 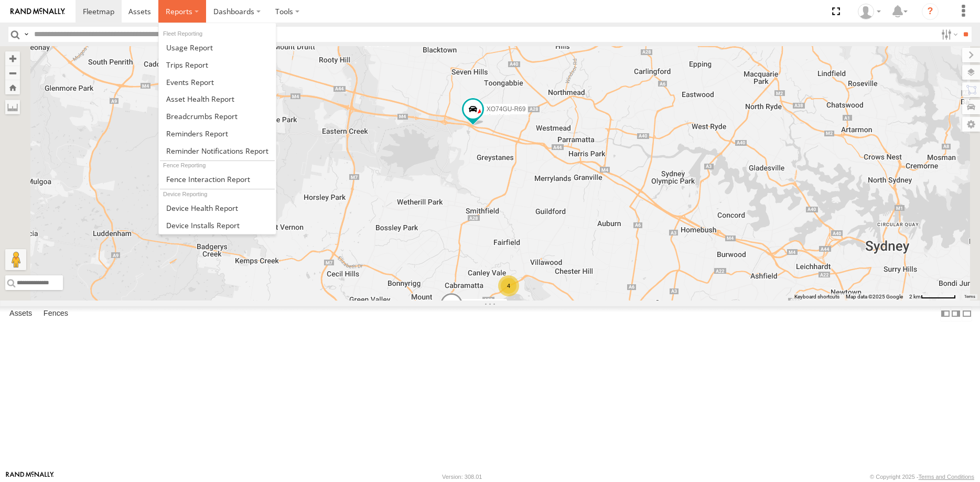 I want to click on a: Usage Report, so click(x=217, y=47).